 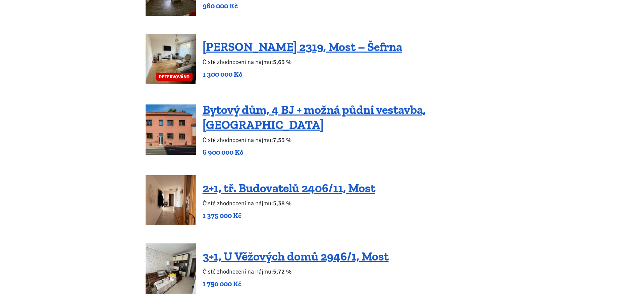 What do you see at coordinates (289, 188) in the screenshot?
I see `a: 2+1, tř. Budovatelů 2406/11, Most` at bounding box center [289, 188].